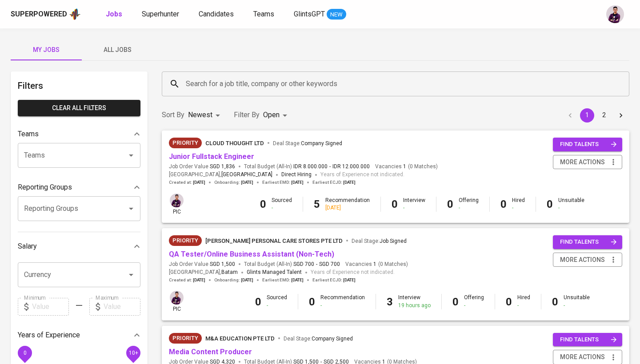 This screenshot has width=640, height=364. I want to click on span: 0, so click(25, 353).